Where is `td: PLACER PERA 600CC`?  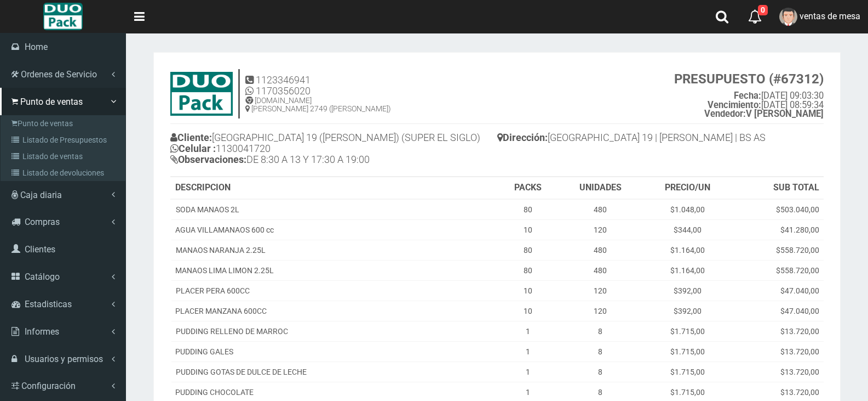 td: PLACER PERA 600CC is located at coordinates (335, 290).